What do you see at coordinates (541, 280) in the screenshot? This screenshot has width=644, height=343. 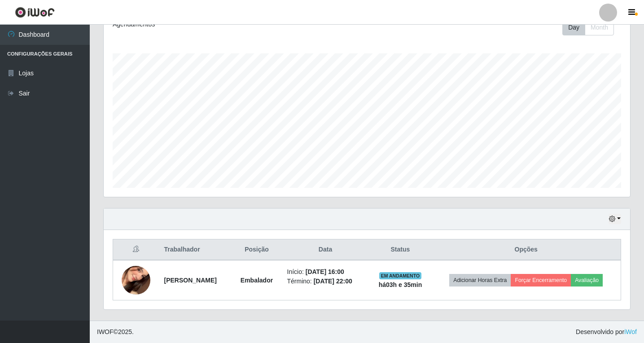 I see `button: Forçar Encerramento` at bounding box center [541, 280].